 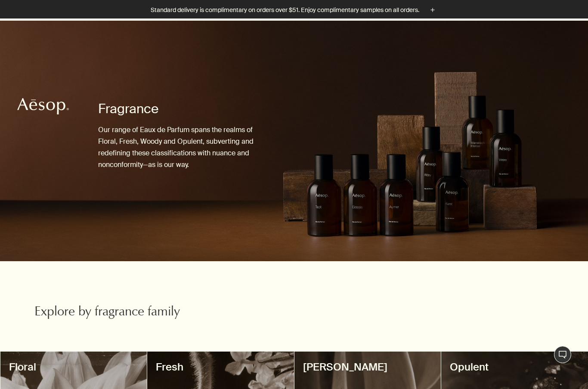 I want to click on p: Standard delivery is complimentary on orders over $51. Enjoy complimentary samples on all orders., so click(x=285, y=10).